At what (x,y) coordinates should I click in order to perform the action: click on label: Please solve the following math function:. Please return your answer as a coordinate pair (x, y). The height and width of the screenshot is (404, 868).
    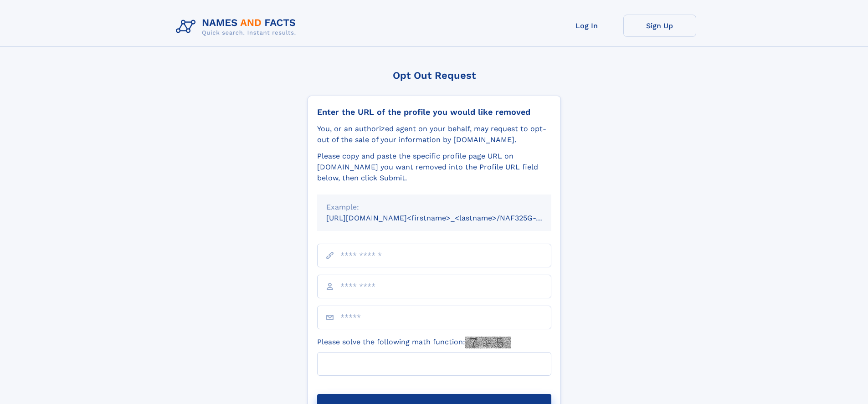
    Looking at the image, I should click on (414, 342).